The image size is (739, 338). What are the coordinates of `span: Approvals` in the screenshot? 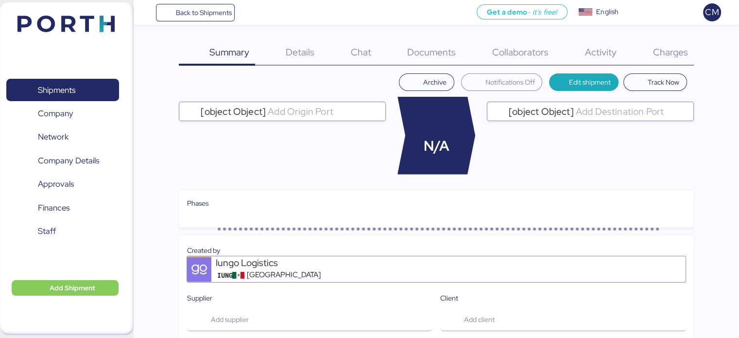 It's located at (56, 184).